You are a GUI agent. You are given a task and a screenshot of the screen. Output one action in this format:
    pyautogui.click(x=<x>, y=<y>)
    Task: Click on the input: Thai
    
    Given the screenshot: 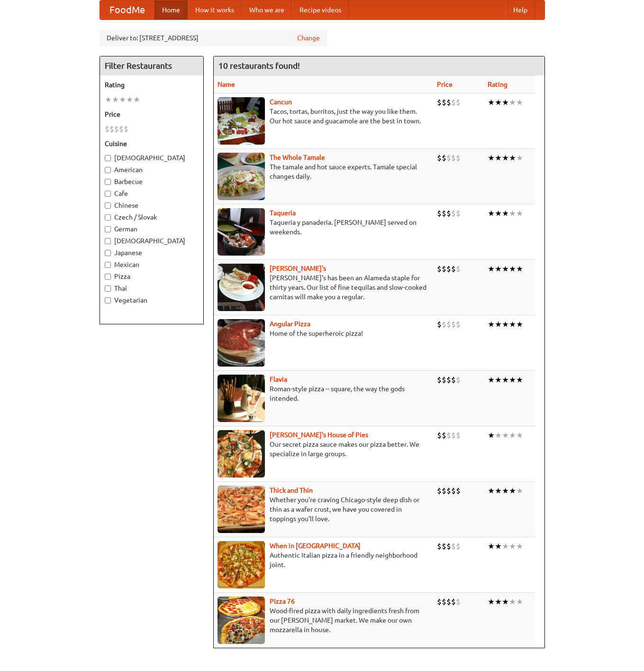 What is the action you would take?
    pyautogui.click(x=107, y=288)
    